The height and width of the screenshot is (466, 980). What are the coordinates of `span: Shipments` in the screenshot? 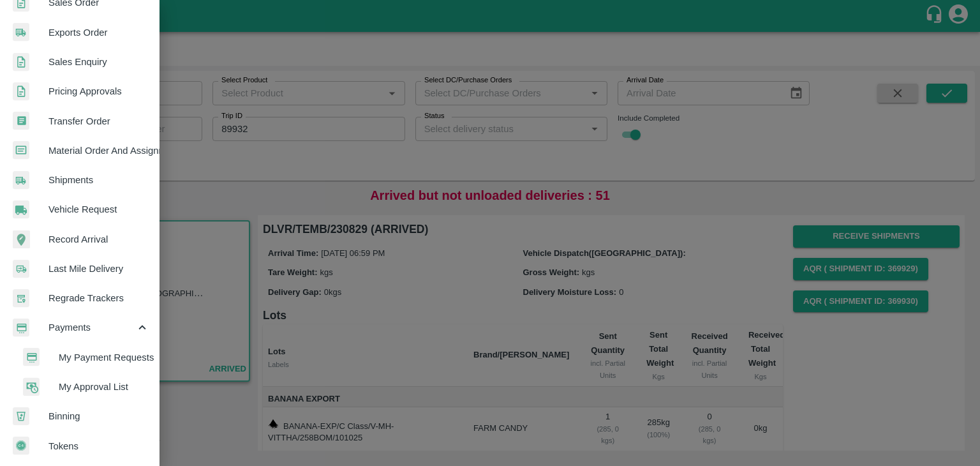 It's located at (99, 180).